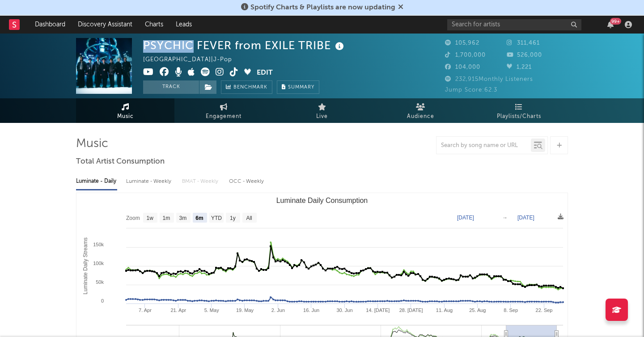  What do you see at coordinates (244, 45) in the screenshot?
I see `div: PSYCHIC FEVER from EXILE TRIBE` at bounding box center [244, 45].